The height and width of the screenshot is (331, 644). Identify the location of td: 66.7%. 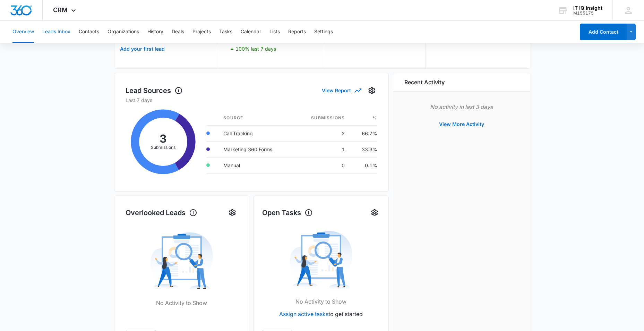
(363, 133).